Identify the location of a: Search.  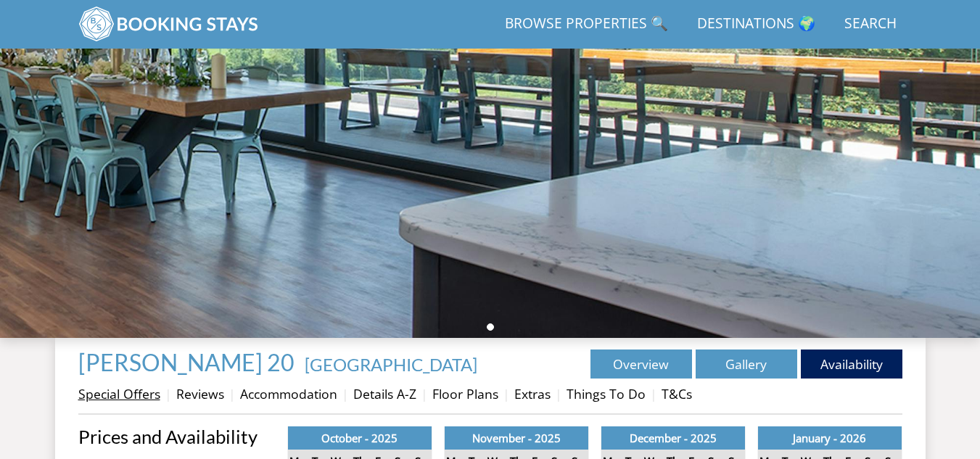
(871, 24).